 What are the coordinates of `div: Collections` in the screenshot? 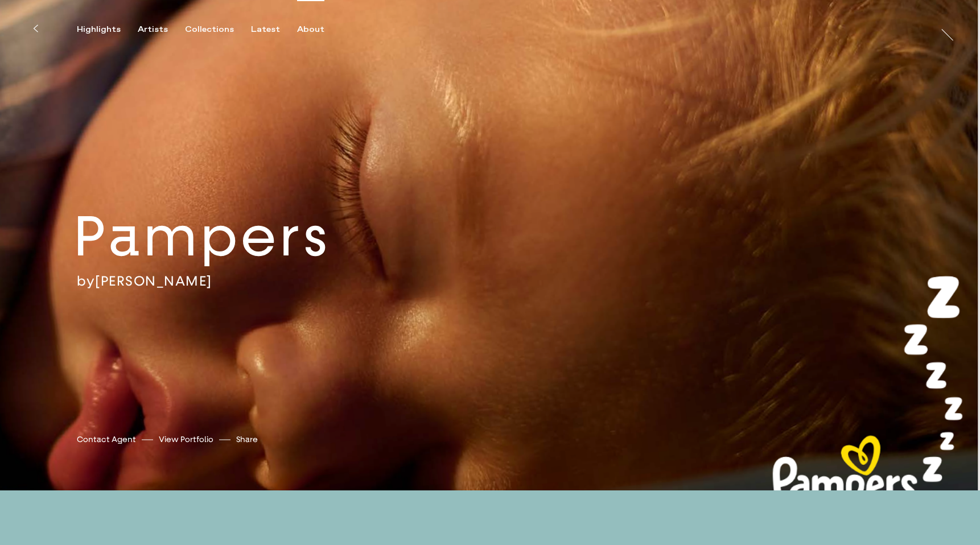 It's located at (209, 30).